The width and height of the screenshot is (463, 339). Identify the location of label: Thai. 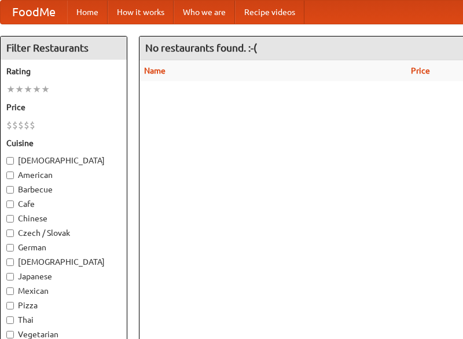
(64, 319).